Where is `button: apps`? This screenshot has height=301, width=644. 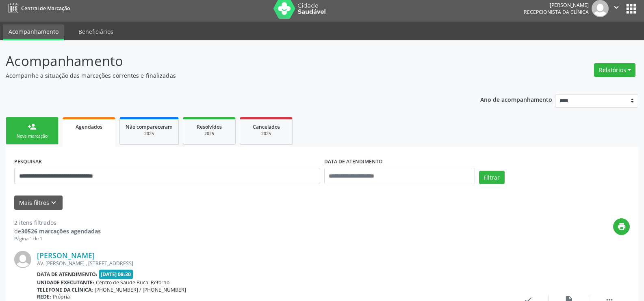
button: apps is located at coordinates (632, 9).